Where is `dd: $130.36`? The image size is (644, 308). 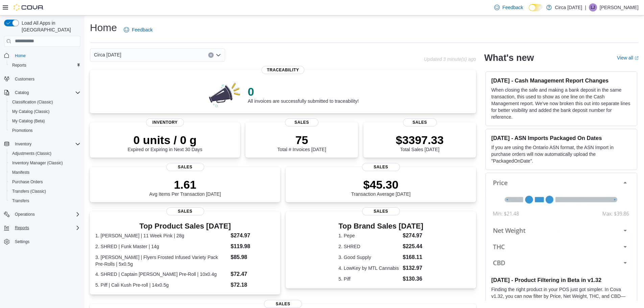
dd: $130.36 is located at coordinates (412, 279).